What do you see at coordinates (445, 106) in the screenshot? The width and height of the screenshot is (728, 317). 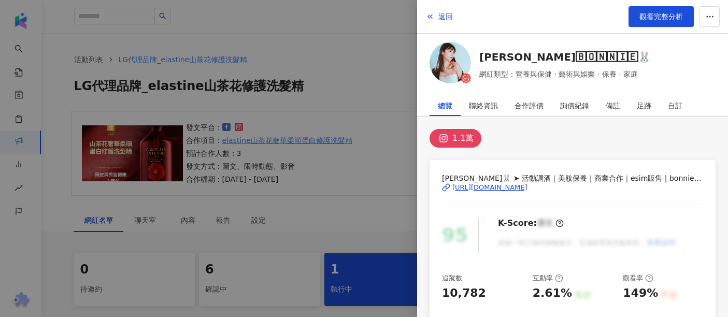 I see `div: 總覽` at bounding box center [445, 106].